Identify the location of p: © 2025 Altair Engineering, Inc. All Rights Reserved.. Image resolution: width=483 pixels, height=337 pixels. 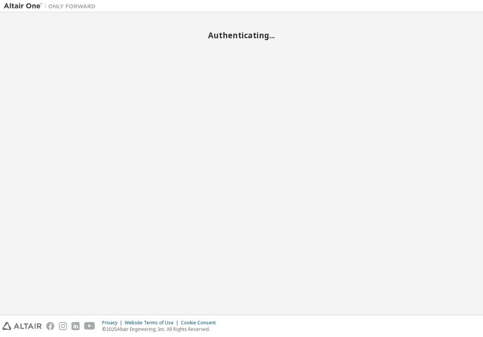
(161, 329).